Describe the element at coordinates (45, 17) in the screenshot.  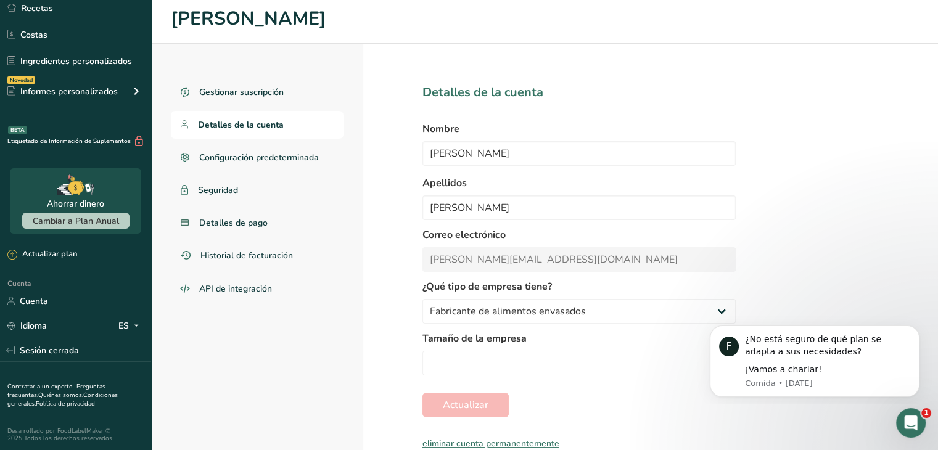
I see `img: Imagen de perfil para LIA` at that location.